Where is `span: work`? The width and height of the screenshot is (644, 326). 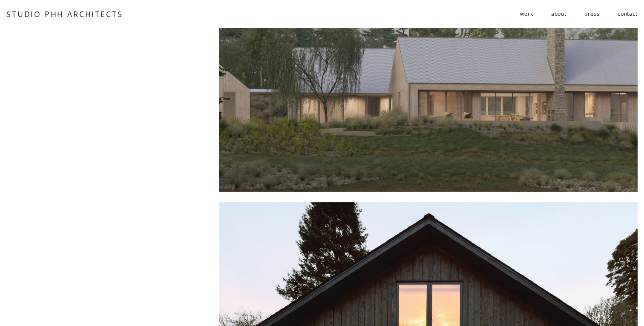
span: work is located at coordinates (527, 14).